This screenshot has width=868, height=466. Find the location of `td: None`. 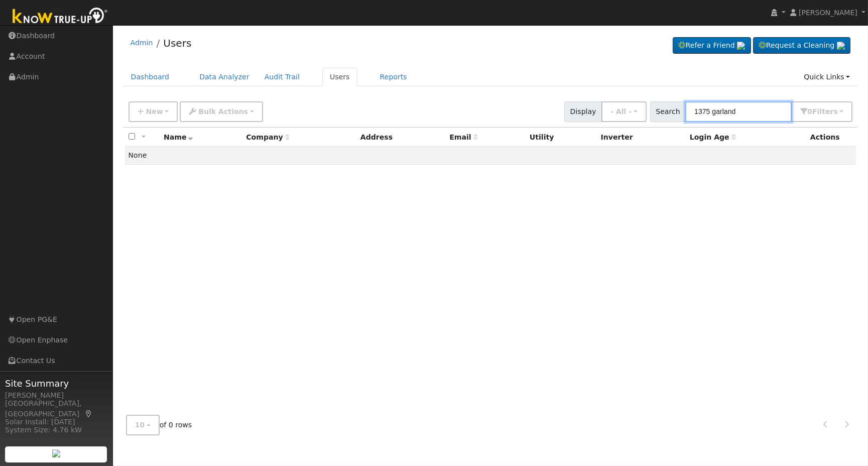

td: None is located at coordinates (491, 156).